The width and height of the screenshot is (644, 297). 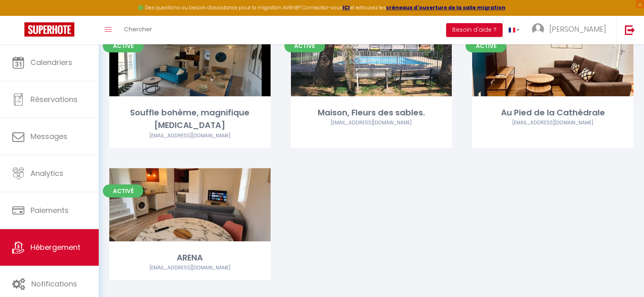 I want to click on button: Besoin d'aide ?, so click(x=474, y=30).